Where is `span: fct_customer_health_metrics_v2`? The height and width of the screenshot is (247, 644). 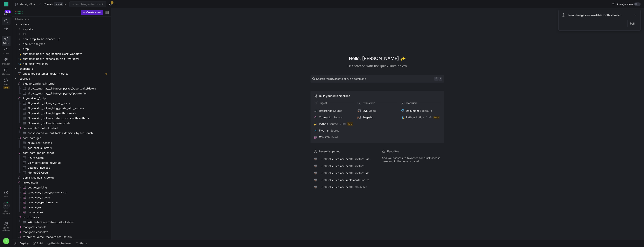 span: fct_customer_health_metrics_v2 is located at coordinates (348, 173).